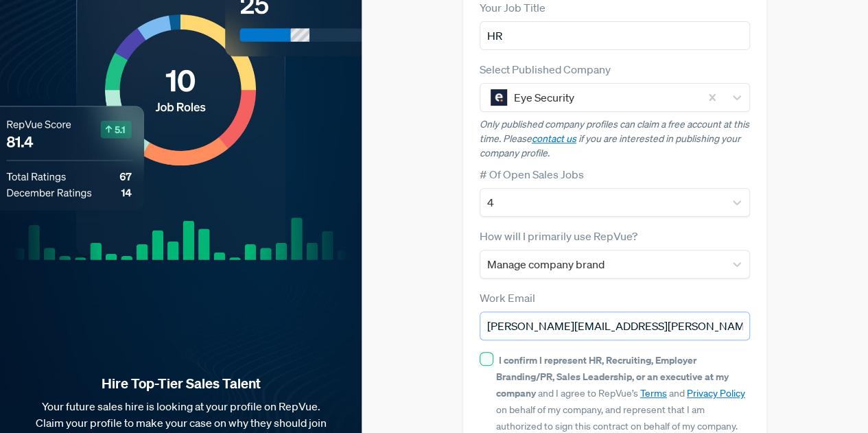 This screenshot has height=433, width=868. I want to click on strong: Hire Top-Tier Sales Talent, so click(181, 383).